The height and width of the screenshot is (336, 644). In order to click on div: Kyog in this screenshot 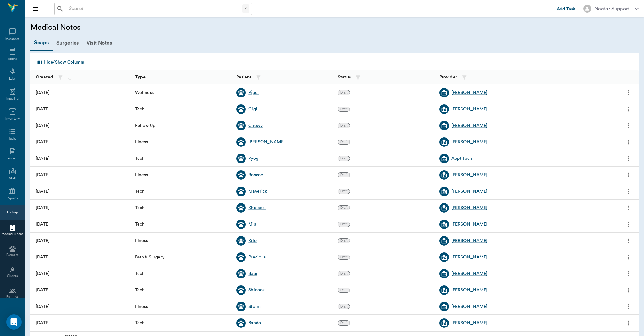, I will do `click(253, 159)`.